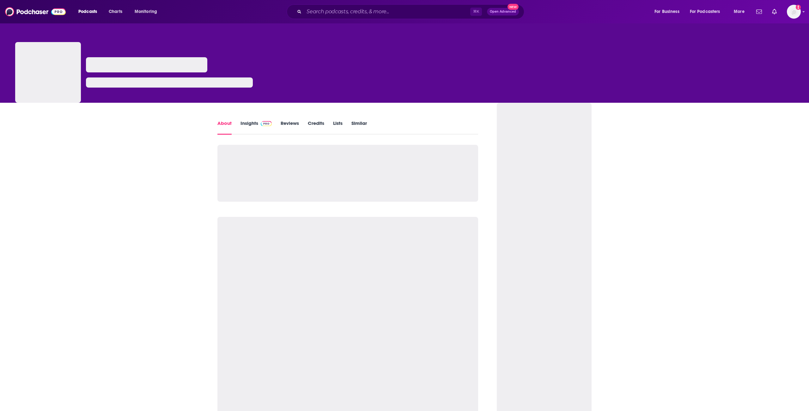  What do you see at coordinates (359, 127) in the screenshot?
I see `a: Similar` at bounding box center [359, 127].